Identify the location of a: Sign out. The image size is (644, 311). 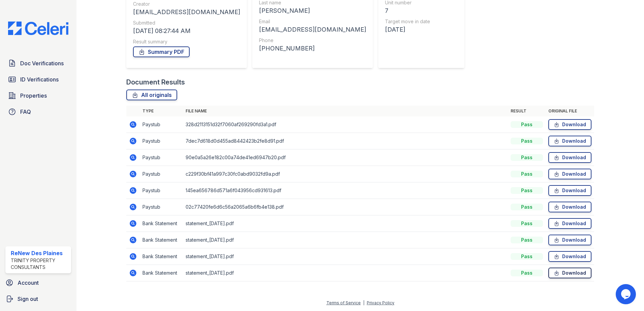
(38, 299).